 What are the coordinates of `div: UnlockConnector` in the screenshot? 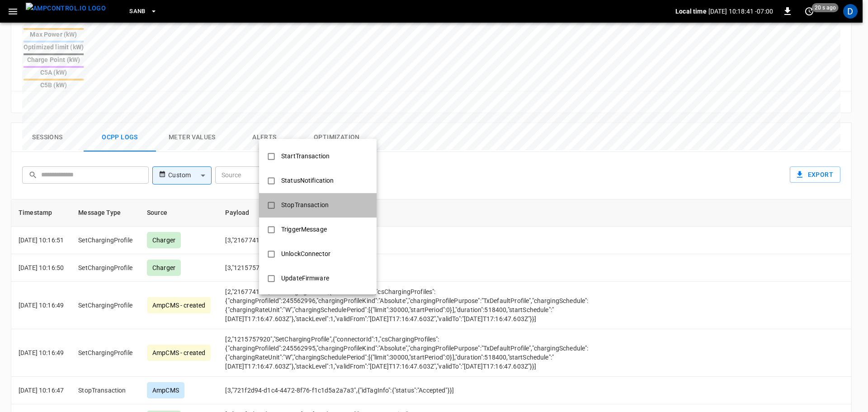 It's located at (306, 254).